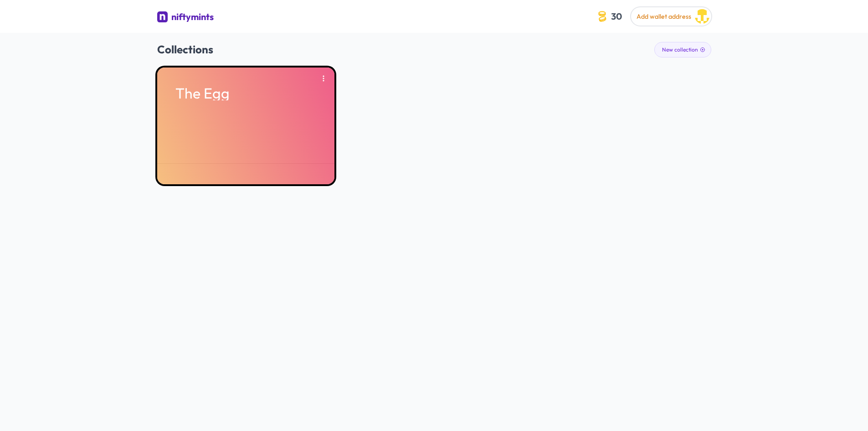  I want to click on div: niftymints, so click(192, 17).